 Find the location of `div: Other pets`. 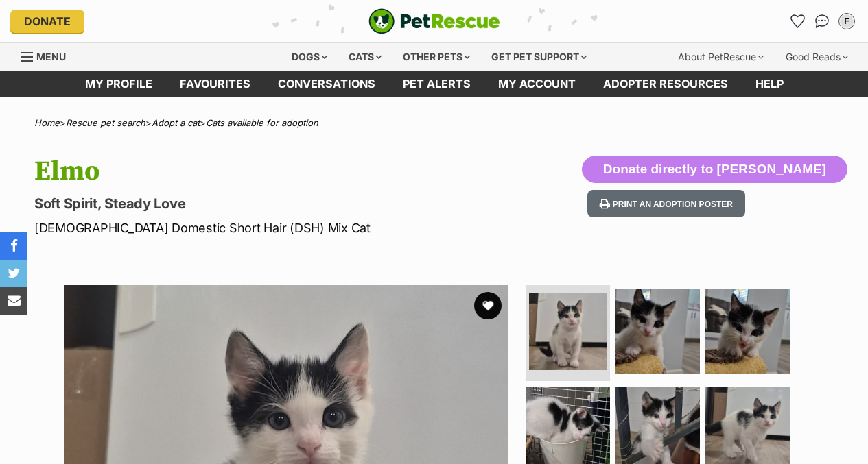

div: Other pets is located at coordinates (437, 57).